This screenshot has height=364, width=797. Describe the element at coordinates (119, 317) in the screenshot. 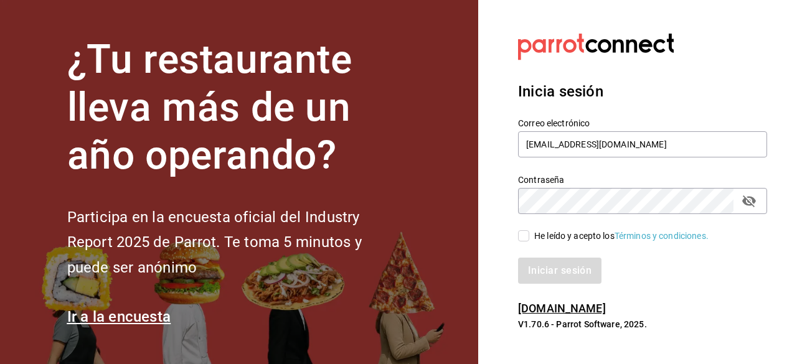

I see `a: Ir a la encuesta` at that location.